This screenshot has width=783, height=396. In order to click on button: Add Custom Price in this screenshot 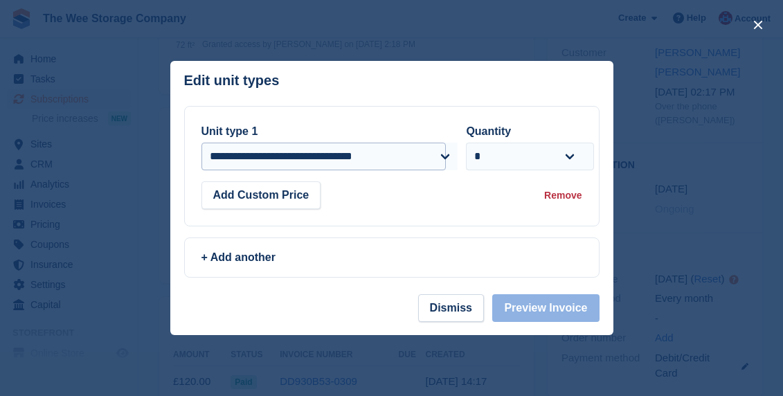, I will do `click(261, 195)`.